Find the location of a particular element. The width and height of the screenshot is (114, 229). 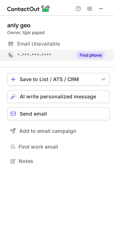

div: Owner, lijjat papad is located at coordinates (58, 33).